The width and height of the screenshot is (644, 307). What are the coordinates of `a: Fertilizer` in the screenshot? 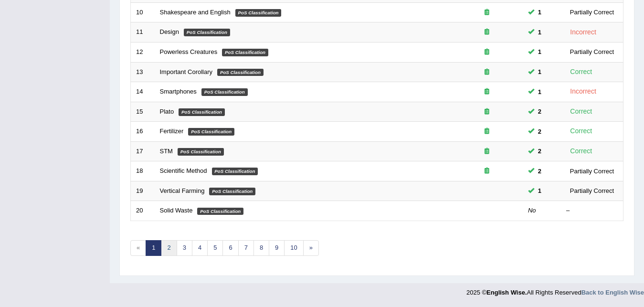 It's located at (172, 131).